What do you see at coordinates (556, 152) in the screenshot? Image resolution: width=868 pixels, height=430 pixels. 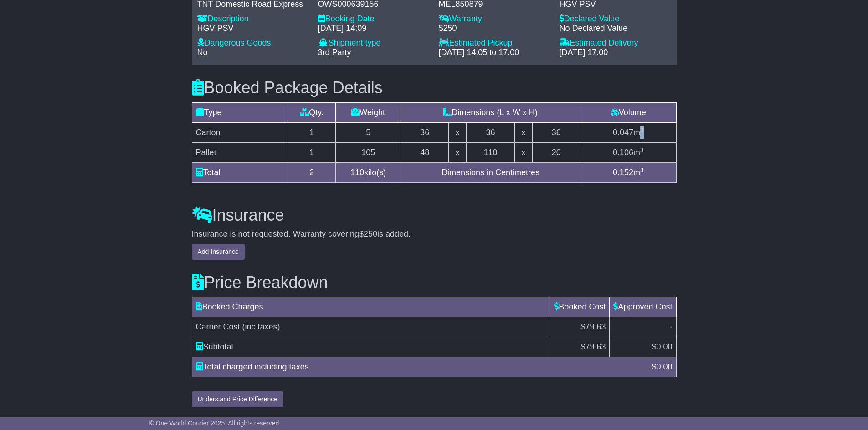 I see `td: 20` at bounding box center [556, 152].